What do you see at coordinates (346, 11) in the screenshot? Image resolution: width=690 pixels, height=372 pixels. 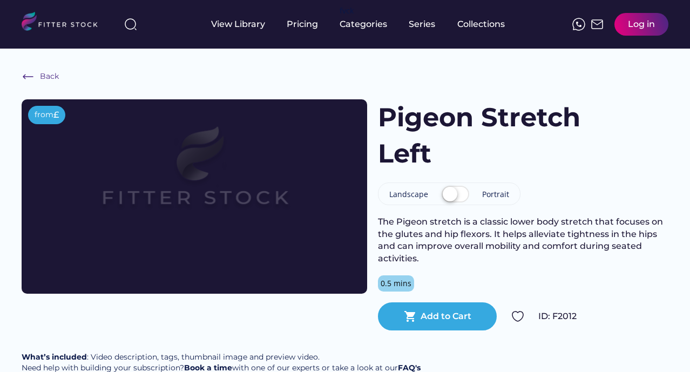 I see `div: fvck` at bounding box center [346, 11].